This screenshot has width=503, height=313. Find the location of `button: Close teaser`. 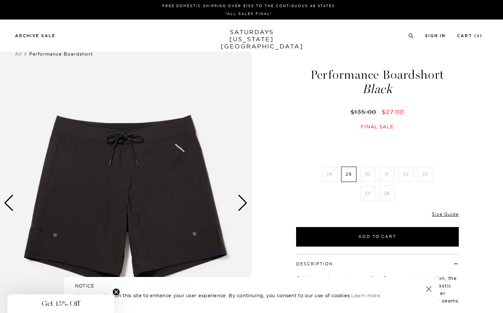

button: Close teaser is located at coordinates (116, 292).